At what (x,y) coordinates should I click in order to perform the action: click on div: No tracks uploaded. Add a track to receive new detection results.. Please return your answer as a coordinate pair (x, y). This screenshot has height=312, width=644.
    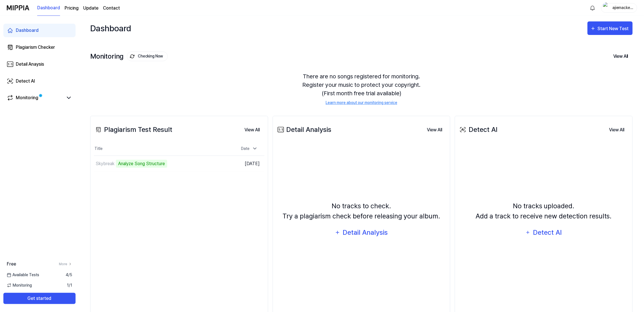
    Looking at the image, I should click on (544, 211).